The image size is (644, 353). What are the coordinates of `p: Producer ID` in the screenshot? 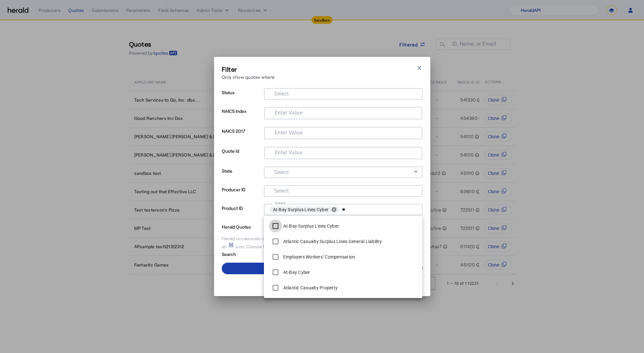 It's located at (241, 195).